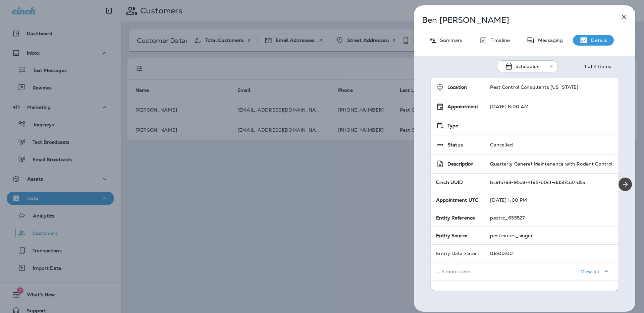  Describe the element at coordinates (455, 145) in the screenshot. I see `span: Status` at that location.